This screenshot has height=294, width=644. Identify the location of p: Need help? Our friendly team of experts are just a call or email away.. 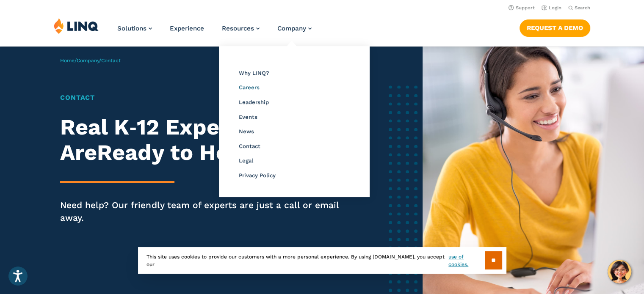
(203, 212).